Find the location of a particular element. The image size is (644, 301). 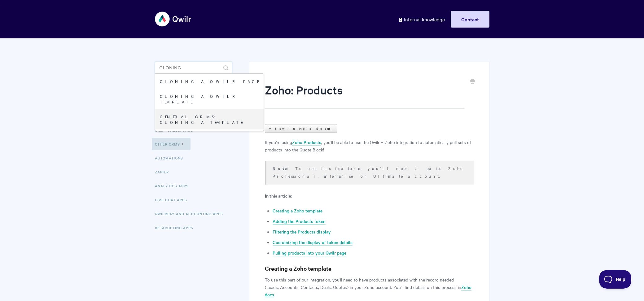

a: Live Chat Apps is located at coordinates (173, 200).